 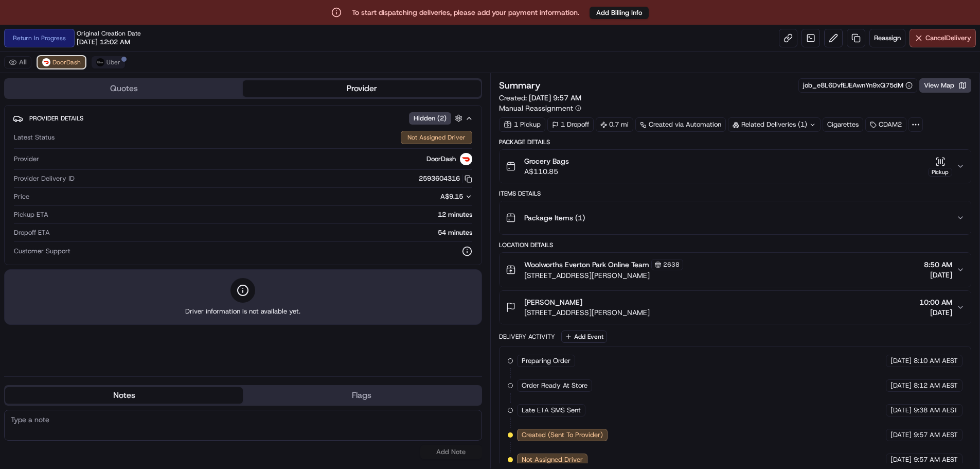 I want to click on span: A$9.15, so click(x=452, y=196).